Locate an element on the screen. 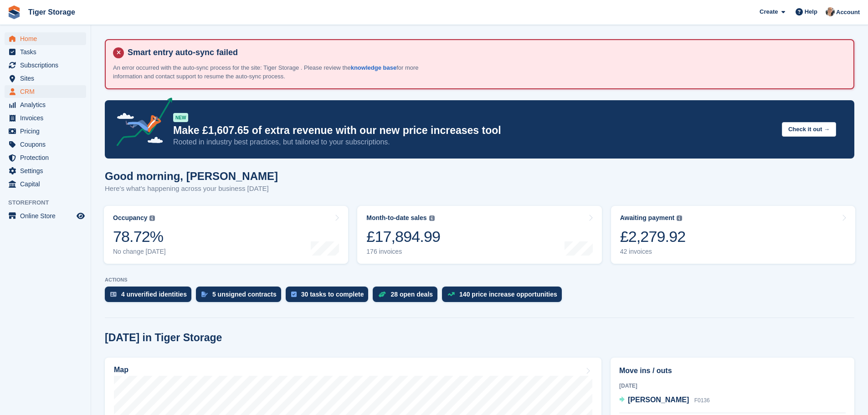 This screenshot has width=868, height=415. img: price-adjustments-announcement-icon-8257ccfd72463d97f412b2fc003d46551f7dbcb40ab6d574587a9cd5c0d94... is located at coordinates (141, 124).